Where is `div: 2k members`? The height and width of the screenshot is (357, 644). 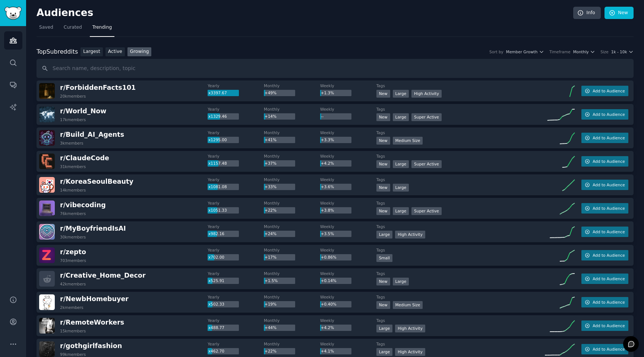 div: 2k members is located at coordinates (71, 308).